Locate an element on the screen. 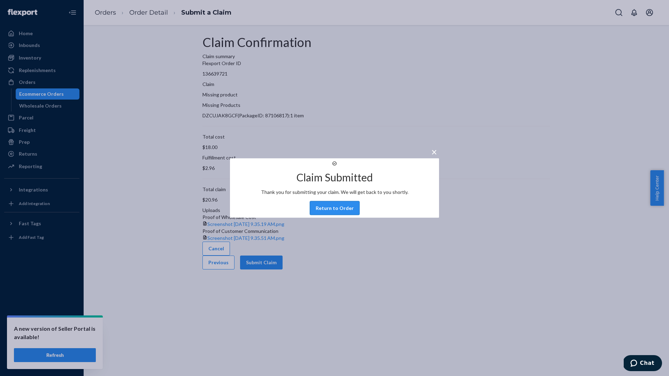  span: Chat is located at coordinates (23, 8).